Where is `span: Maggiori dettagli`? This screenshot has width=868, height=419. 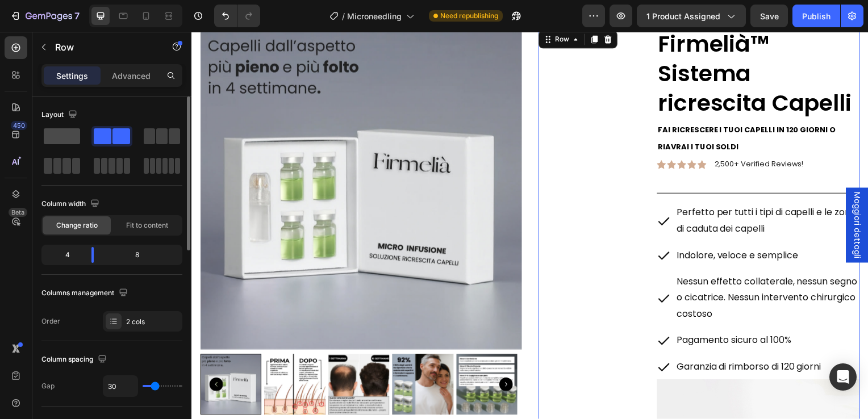 span: Maggiori dettagli is located at coordinates (670, 195).